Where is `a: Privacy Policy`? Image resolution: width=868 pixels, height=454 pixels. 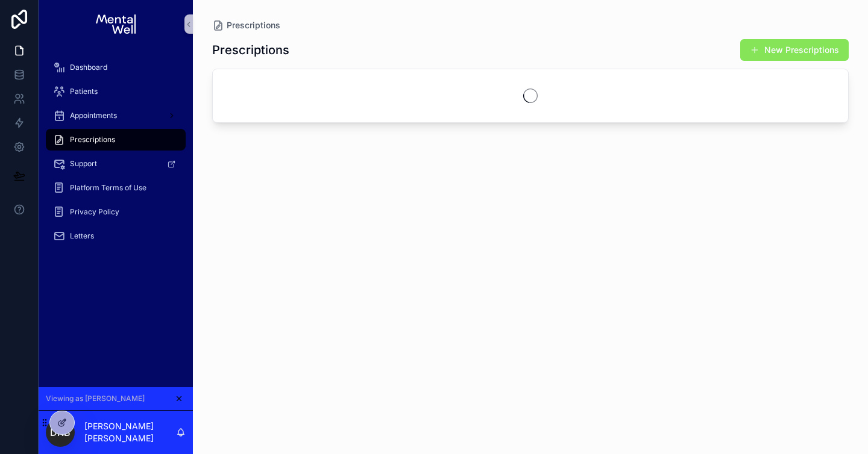 a: Privacy Policy is located at coordinates (116, 212).